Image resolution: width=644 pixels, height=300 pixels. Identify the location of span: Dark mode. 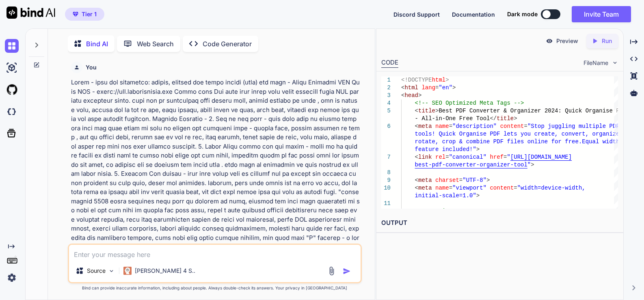
(522, 14).